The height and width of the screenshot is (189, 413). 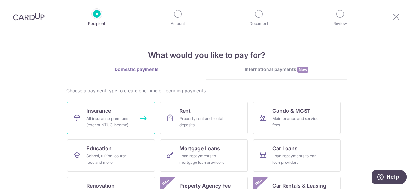 What do you see at coordinates (111, 118) in the screenshot?
I see `a: InsuranceAll insurance premiums (except NTUC Income)` at bounding box center [111, 118].